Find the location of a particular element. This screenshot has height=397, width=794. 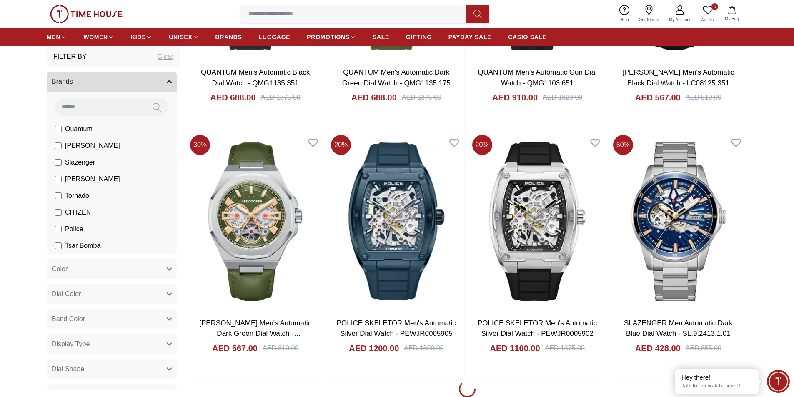

img: LEE COOPER Men's Automatic Dark Green Dial Watch - LC08125.375 is located at coordinates (255, 221).